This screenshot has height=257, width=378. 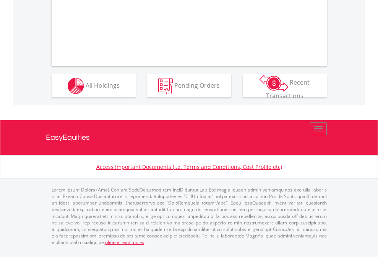 I want to click on a: EasyEquities, so click(x=189, y=137).